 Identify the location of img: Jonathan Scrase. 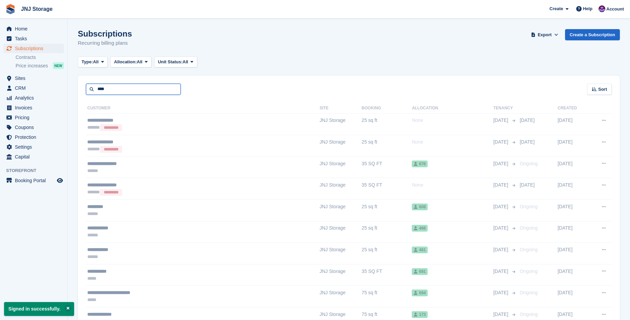
(602, 9).